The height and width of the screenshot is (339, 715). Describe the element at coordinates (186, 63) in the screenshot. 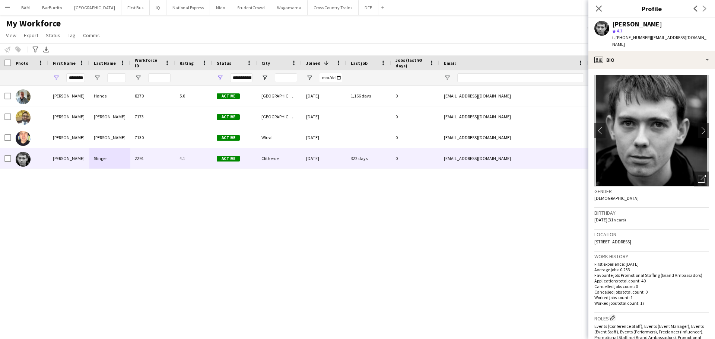

I see `span: Rating` at that location.